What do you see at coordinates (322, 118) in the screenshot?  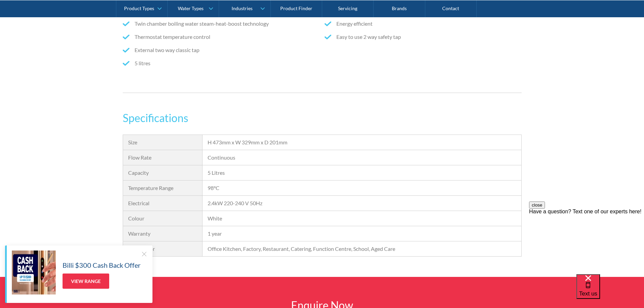 I see `h3: Specifications` at bounding box center [322, 118].